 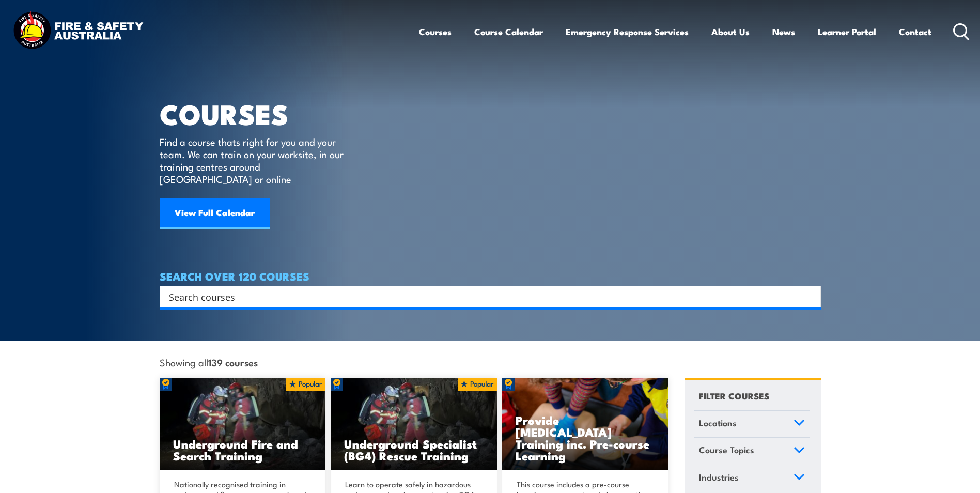 I want to click on h3: Underground Specialist (BG4) Rescue Training, so click(x=413, y=449).